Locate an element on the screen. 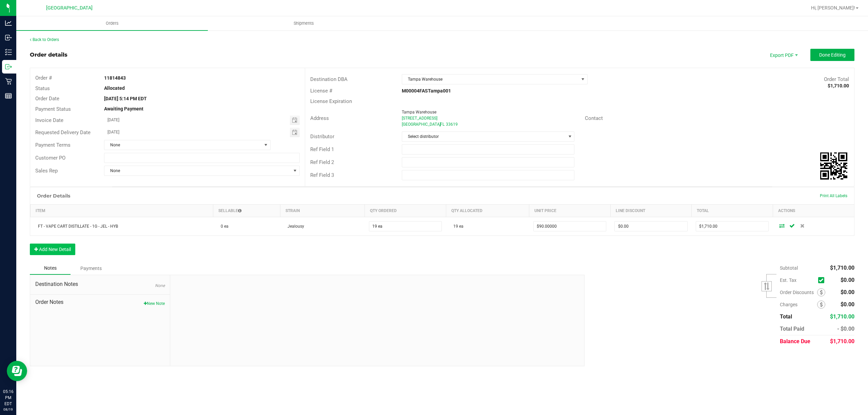  span: Save Order Detail is located at coordinates (792, 226).